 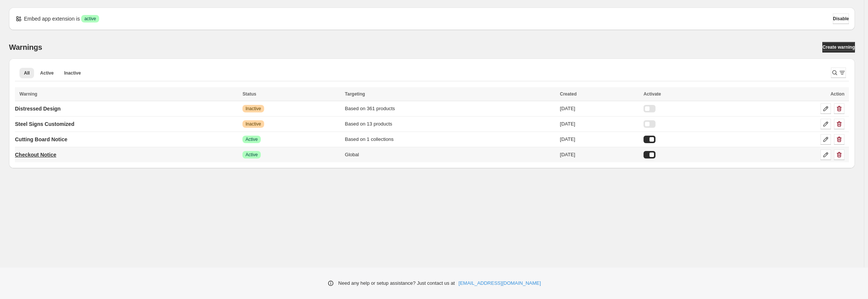 I want to click on span: Create warning, so click(x=838, y=47).